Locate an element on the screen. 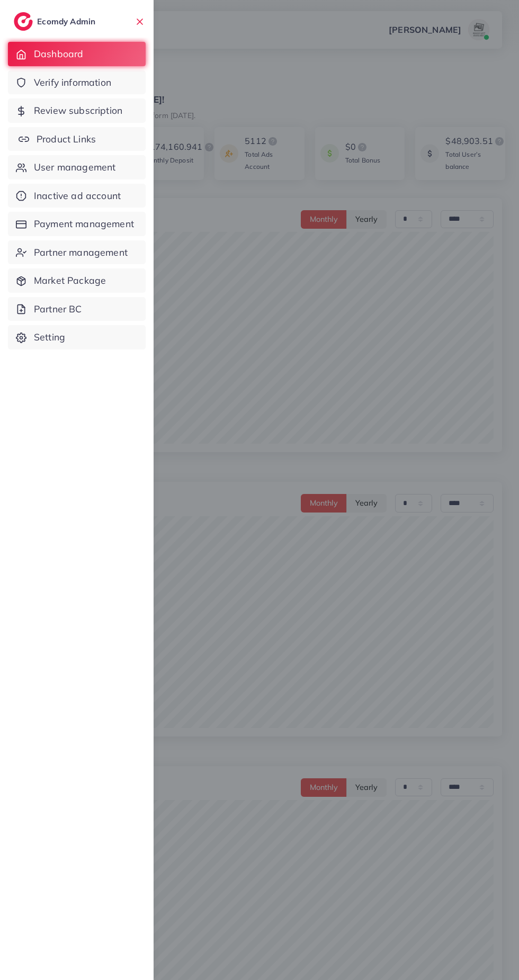  a: logoEcomdy Admin is located at coordinates (56, 21).